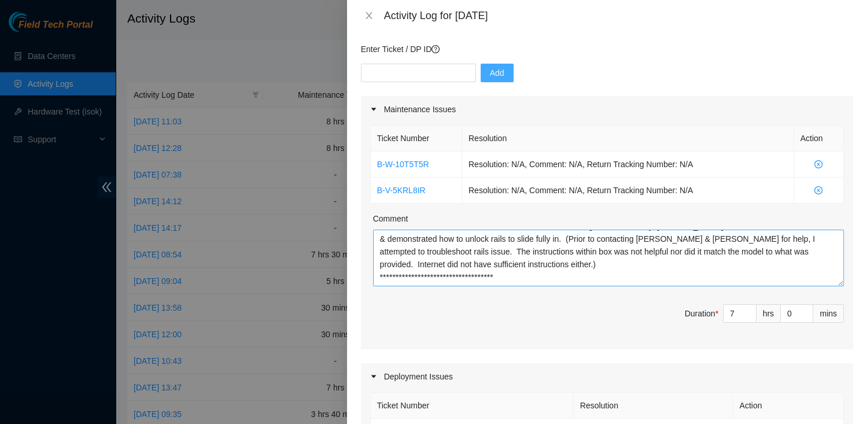  Describe the element at coordinates (497, 73) in the screenshot. I see `span: Add` at that location.